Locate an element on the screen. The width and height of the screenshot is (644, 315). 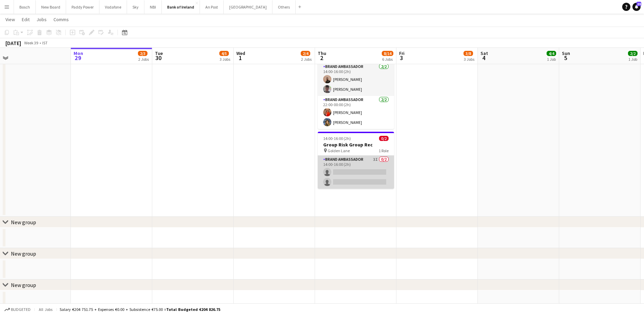
div: Salary €204 751.75 + Expenses €0.00 + Subsistence €75.00 = is located at coordinates (140, 309).